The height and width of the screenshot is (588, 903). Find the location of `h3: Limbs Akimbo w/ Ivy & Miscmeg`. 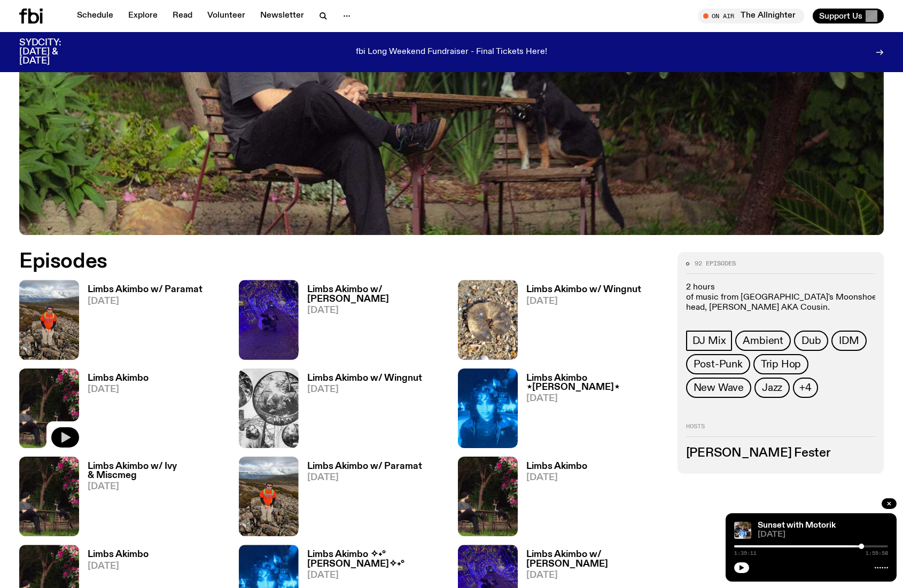

h3: Limbs Akimbo w/ Ivy & Miscmeg is located at coordinates (157, 471).